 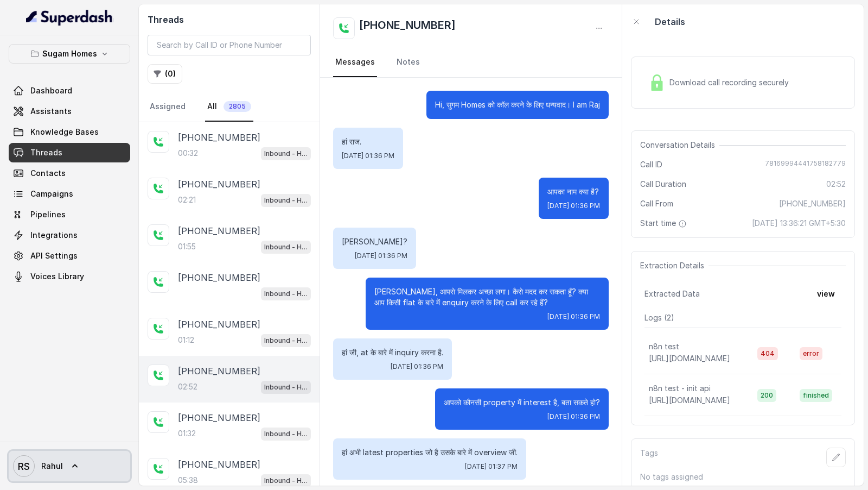 I want to click on p: No tags assigned, so click(x=743, y=477).